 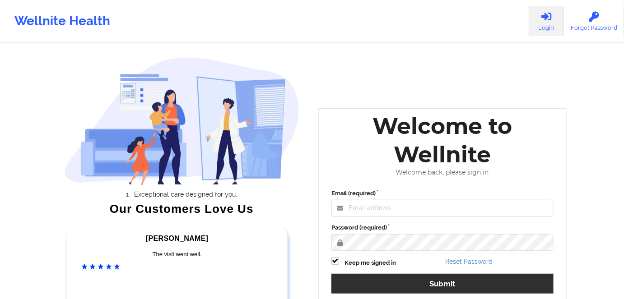 What do you see at coordinates (177, 255) in the screenshot?
I see `div: The visit went well.` at bounding box center [177, 255].